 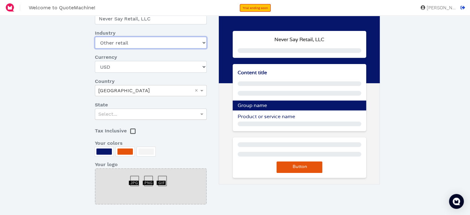 I want to click on img: QuoteM_icon_flat.png, so click(x=10, y=7).